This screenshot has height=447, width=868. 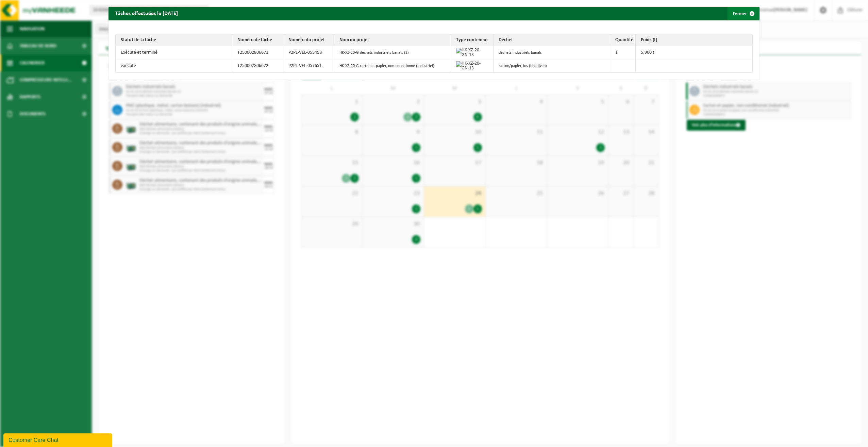 I want to click on th: Statut de la tâche, so click(x=174, y=40).